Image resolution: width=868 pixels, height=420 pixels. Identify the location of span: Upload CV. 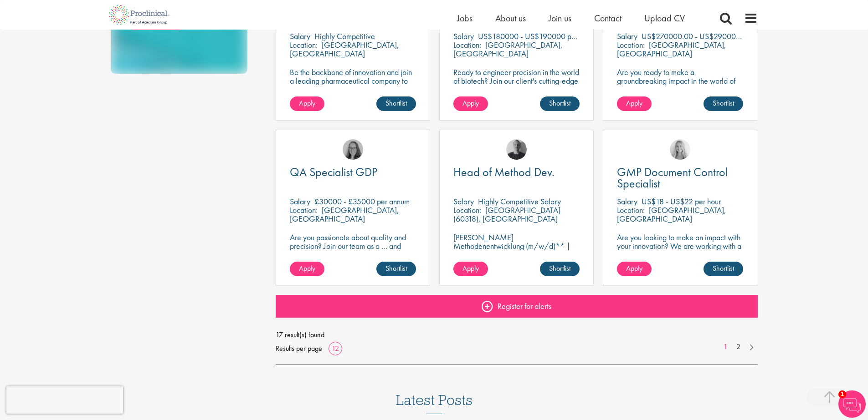
(664, 18).